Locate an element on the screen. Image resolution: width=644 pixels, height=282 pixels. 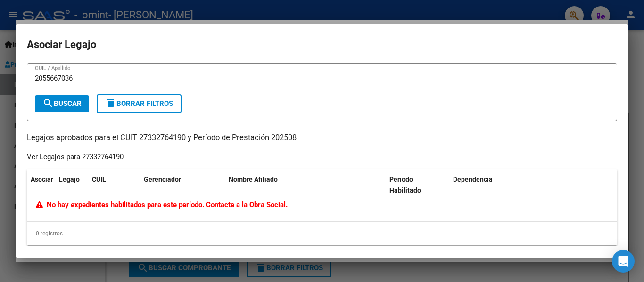
mat-icon: search is located at coordinates (48, 103).